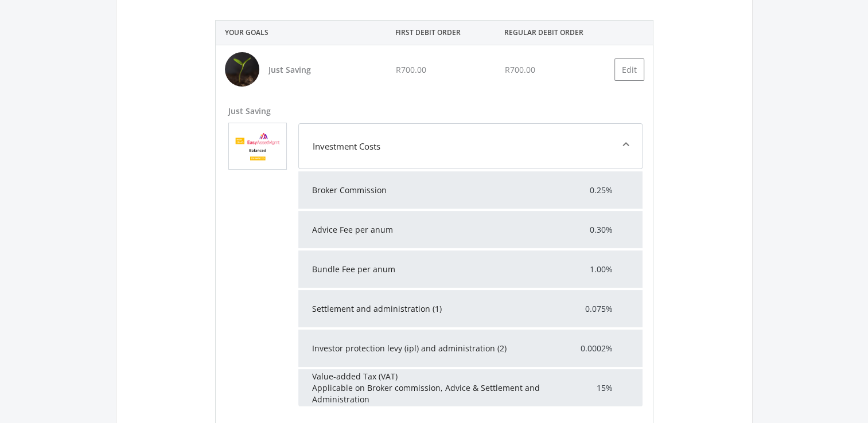  What do you see at coordinates (600, 348) in the screenshot?
I see `div: 0.0002%` at bounding box center [600, 348].